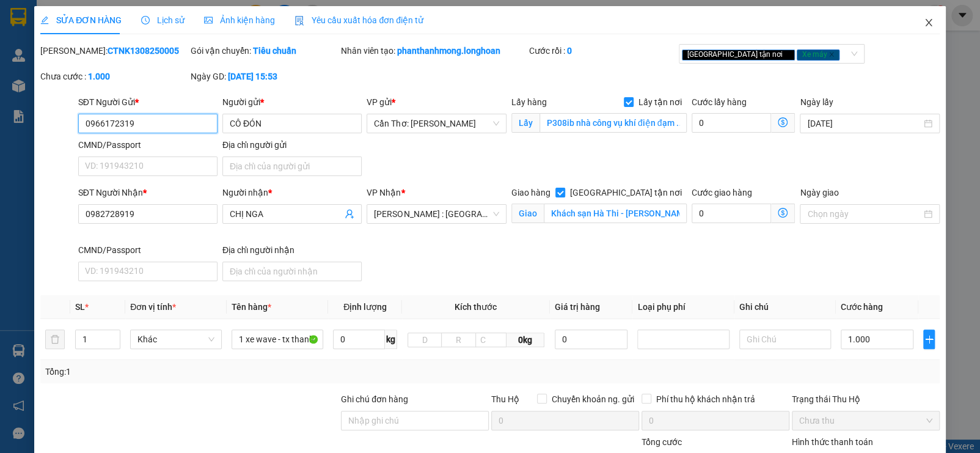 The image size is (980, 453). I want to click on span: user-add, so click(349, 214).